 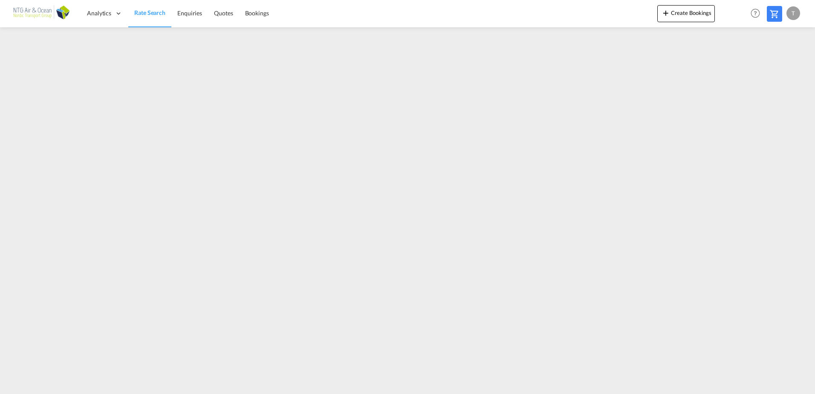 What do you see at coordinates (41, 13) in the screenshot?
I see `img: af31b1c0b01f11ecbc353f8e72265e29.png` at bounding box center [41, 13].